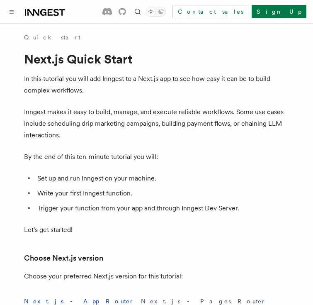 The height and width of the screenshot is (305, 313). Describe the element at coordinates (157, 85) in the screenshot. I see `p: In this tutorial you will add Inngest to a Next.js app to see how easy it can be to build complex...` at that location.